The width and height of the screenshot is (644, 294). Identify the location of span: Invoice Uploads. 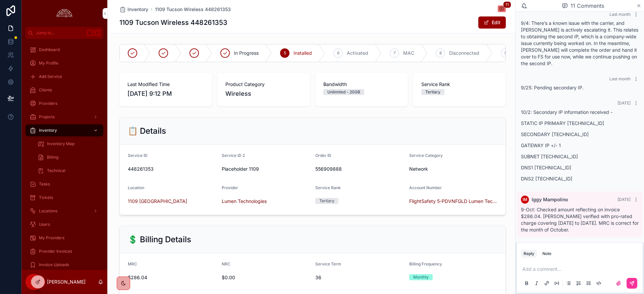
(54, 264).